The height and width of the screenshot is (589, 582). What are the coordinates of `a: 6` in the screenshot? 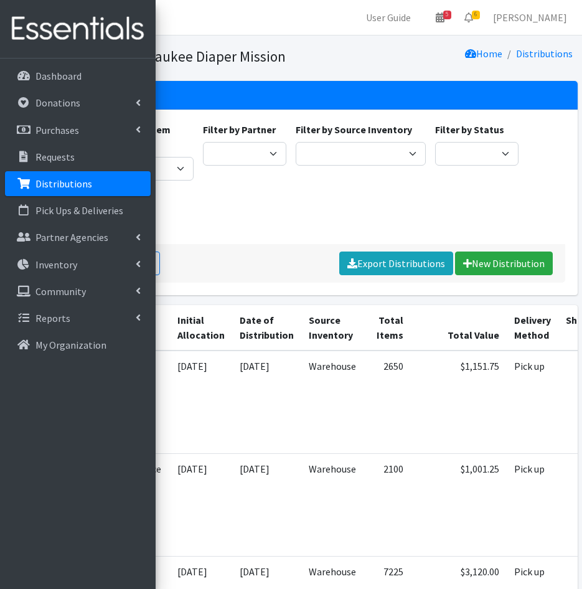 It's located at (468, 17).